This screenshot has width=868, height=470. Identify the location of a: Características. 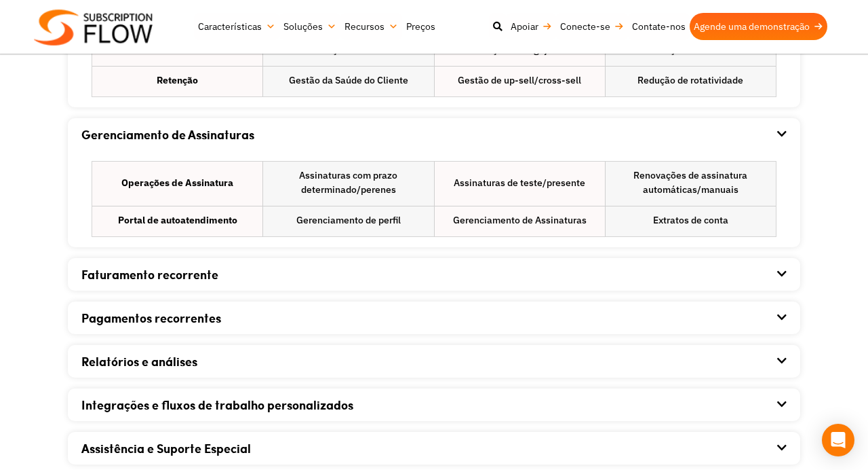
(237, 26).